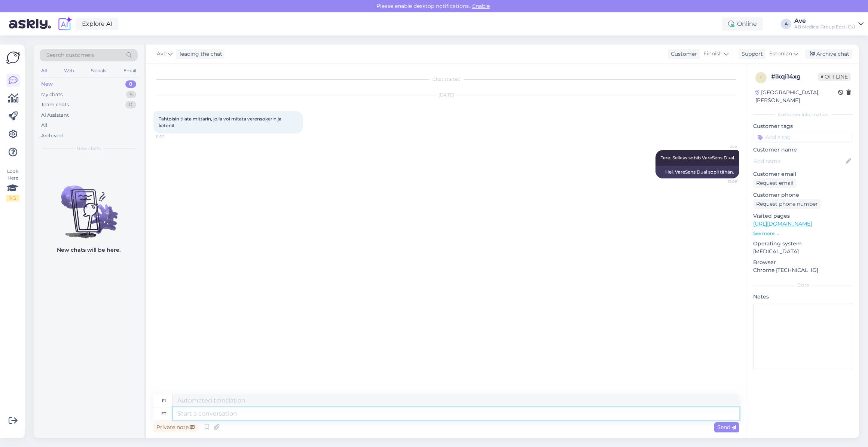 The width and height of the screenshot is (868, 447). Describe the element at coordinates (829, 24) in the screenshot. I see `a: AveAB Medical Group Eesti OÜ` at that location.